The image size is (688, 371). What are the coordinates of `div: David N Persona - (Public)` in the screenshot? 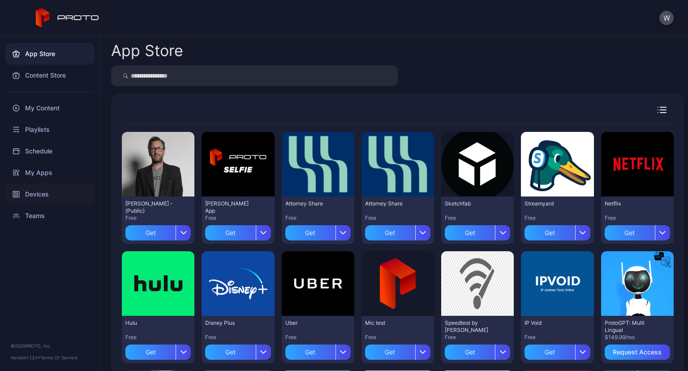 It's located at (150, 207).